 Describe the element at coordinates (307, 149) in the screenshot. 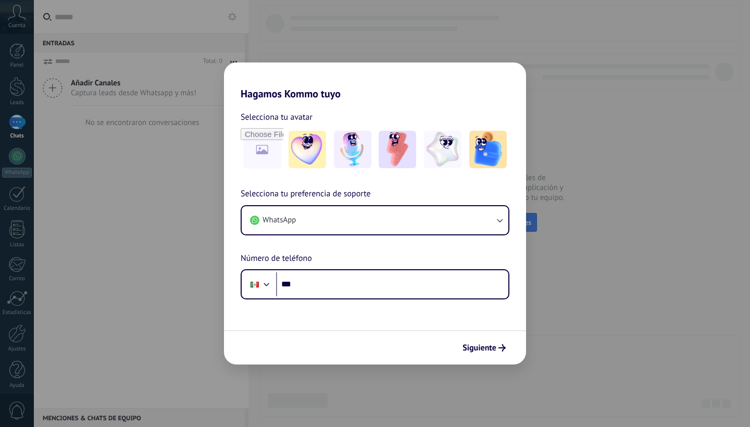

I see `img: -1.jpeg` at that location.